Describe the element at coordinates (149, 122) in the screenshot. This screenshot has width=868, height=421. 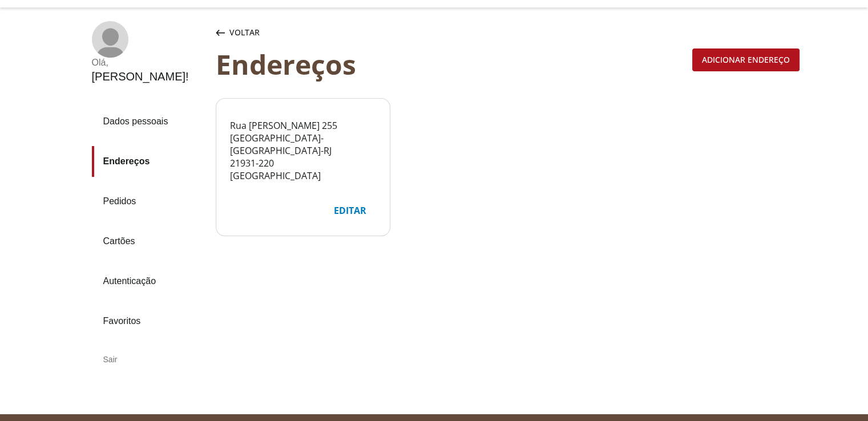
I see `a: Dados pessoais` at that location.